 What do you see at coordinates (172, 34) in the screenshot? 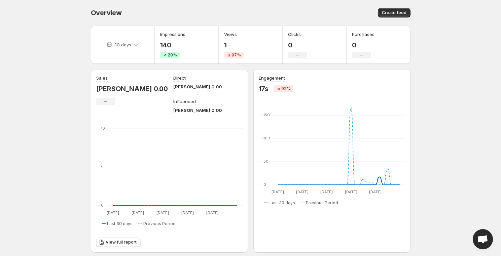
I see `h3: Impressions` at bounding box center [172, 34].